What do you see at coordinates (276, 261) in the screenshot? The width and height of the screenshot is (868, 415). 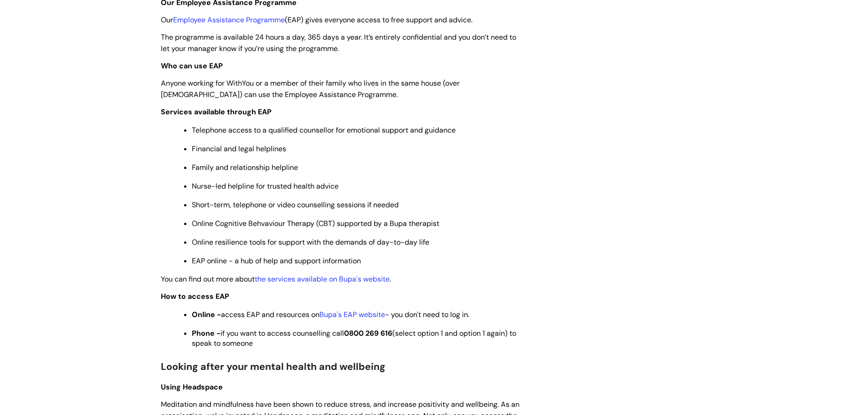 I see `span: EAP online - a hub of help and support information` at bounding box center [276, 261].